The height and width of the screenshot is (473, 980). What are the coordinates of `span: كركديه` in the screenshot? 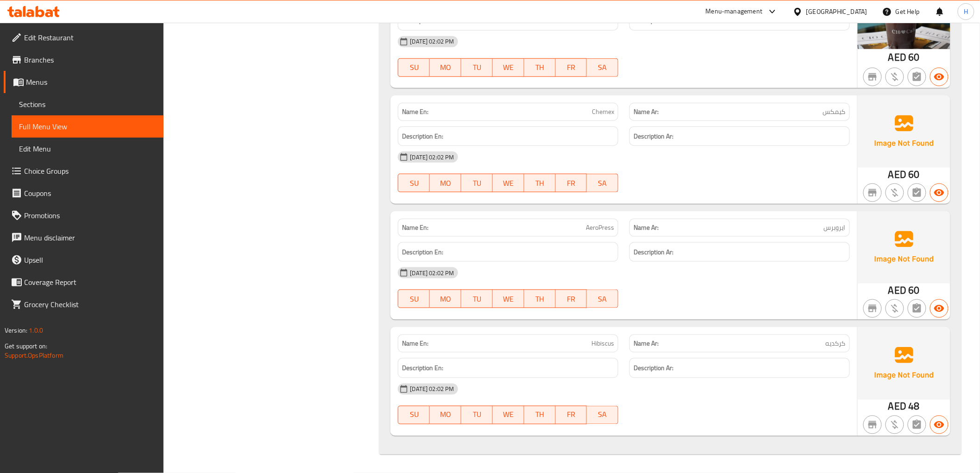 It's located at (836, 343).